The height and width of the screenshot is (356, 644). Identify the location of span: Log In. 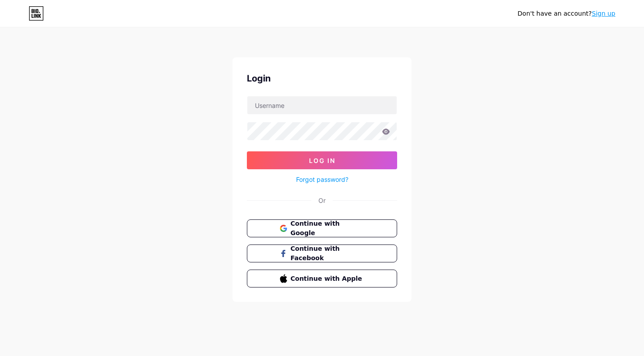
(322, 160).